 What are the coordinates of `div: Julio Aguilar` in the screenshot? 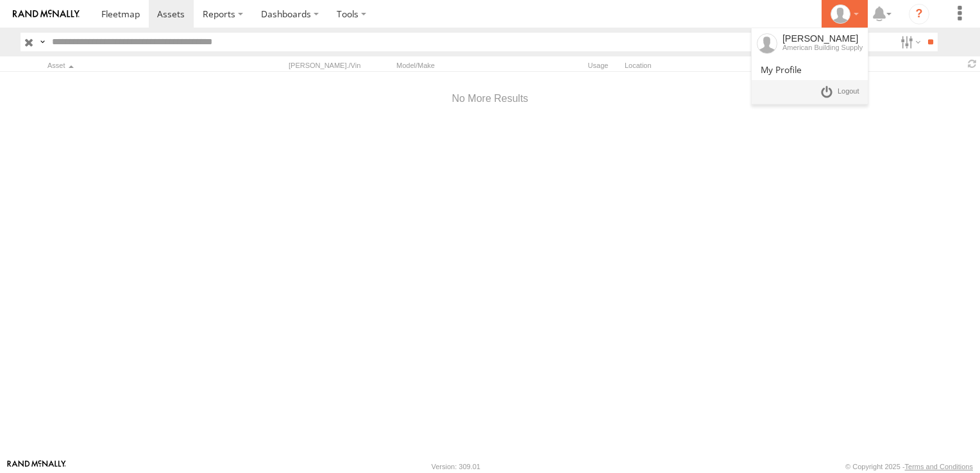 It's located at (844, 14).